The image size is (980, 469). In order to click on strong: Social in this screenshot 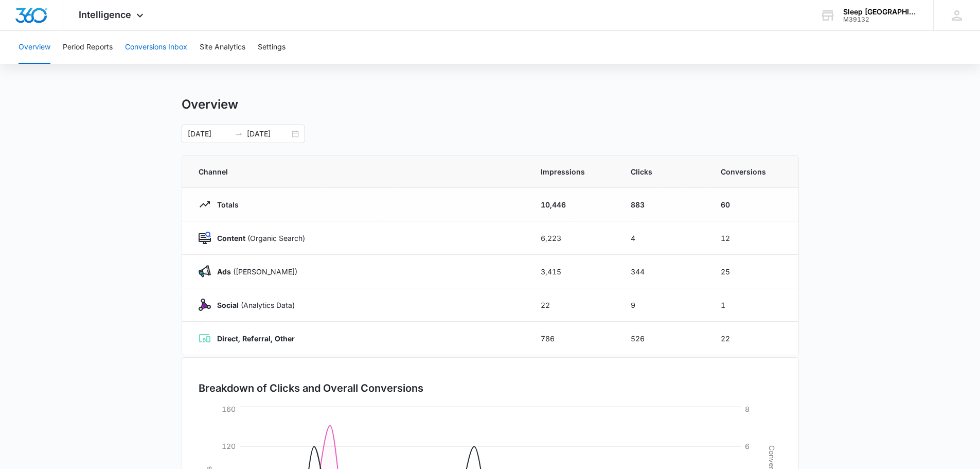, I will do `click(228, 305)`.